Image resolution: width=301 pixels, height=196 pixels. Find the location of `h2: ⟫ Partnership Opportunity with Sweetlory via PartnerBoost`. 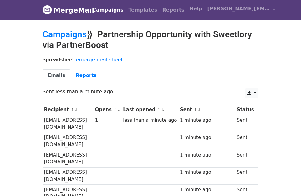

h2: ⟫ Partnership Opportunity with Sweetlory via PartnerBoost is located at coordinates (151, 39).